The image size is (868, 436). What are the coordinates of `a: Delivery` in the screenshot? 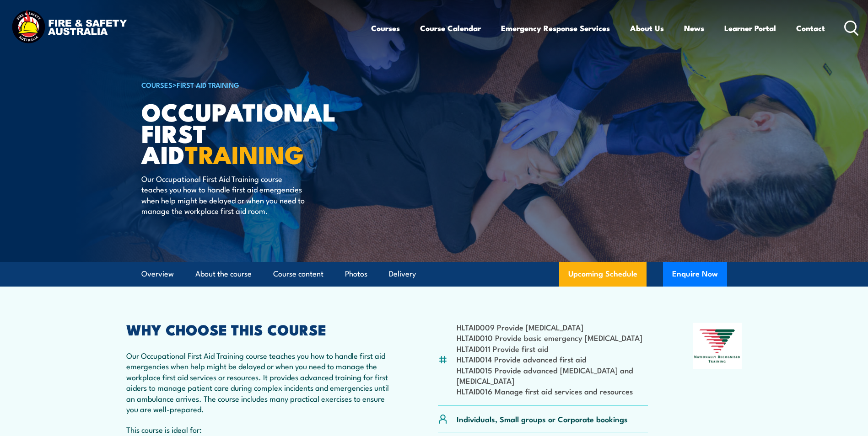 It's located at (402, 274).